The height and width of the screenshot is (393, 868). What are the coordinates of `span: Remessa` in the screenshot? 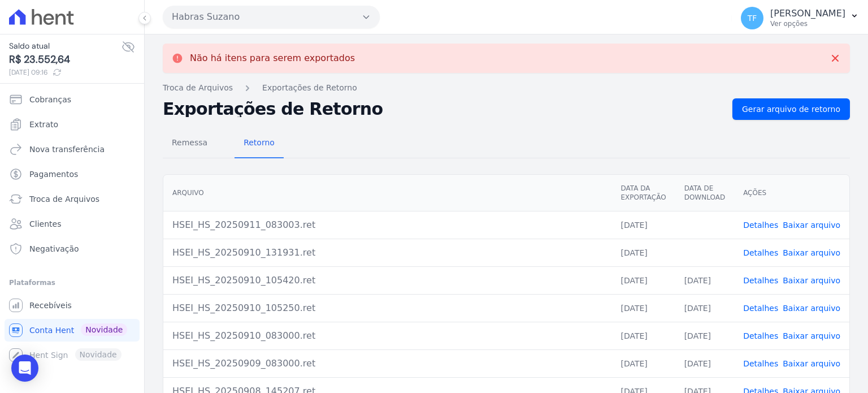 It's located at (189, 142).